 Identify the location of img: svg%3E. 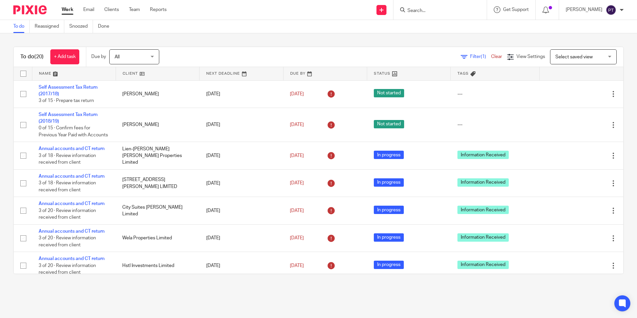
(611, 10).